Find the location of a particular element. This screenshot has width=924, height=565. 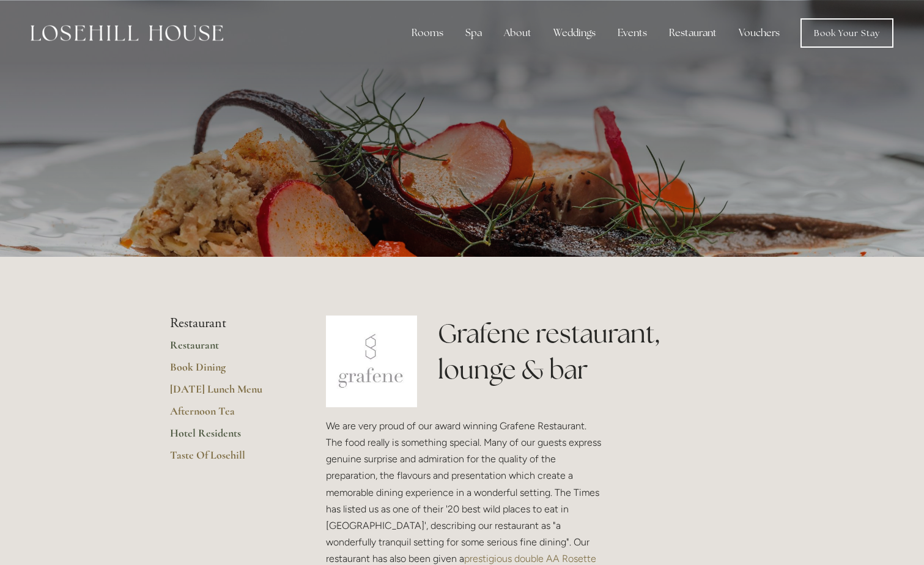

h1: Grafene restaurant, lounge & bar is located at coordinates (595, 352).